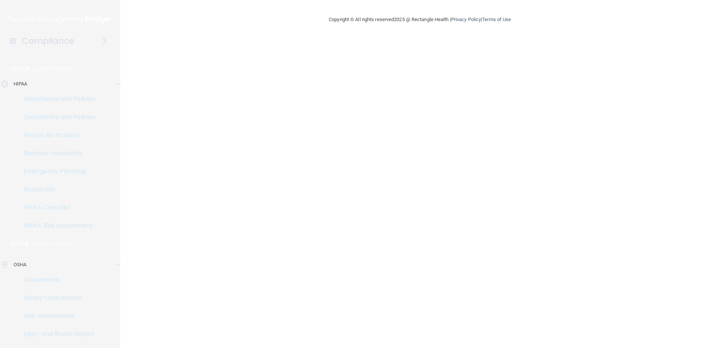 Image resolution: width=720 pixels, height=348 pixels. I want to click on p: Resources, so click(56, 189).